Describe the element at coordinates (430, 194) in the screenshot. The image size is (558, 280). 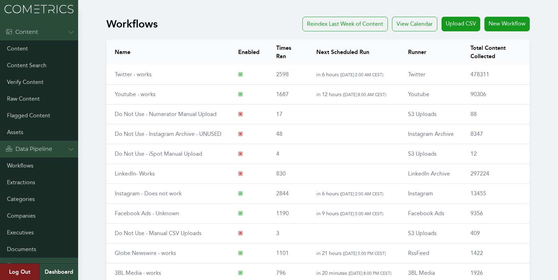
I see `td: Instagram` at that location.